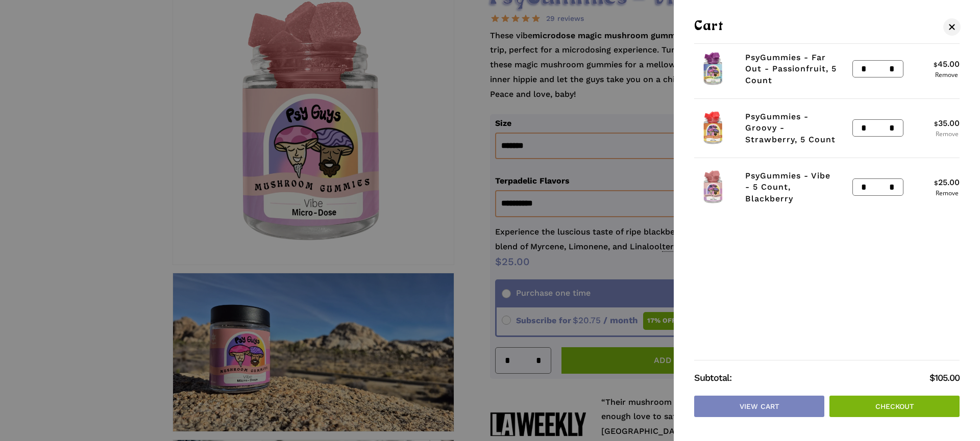 The width and height of the screenshot is (980, 441). What do you see at coordinates (790, 69) in the screenshot?
I see `a: PsyGummies - Far Out - Passionfruit, 5 Count` at bounding box center [790, 69].